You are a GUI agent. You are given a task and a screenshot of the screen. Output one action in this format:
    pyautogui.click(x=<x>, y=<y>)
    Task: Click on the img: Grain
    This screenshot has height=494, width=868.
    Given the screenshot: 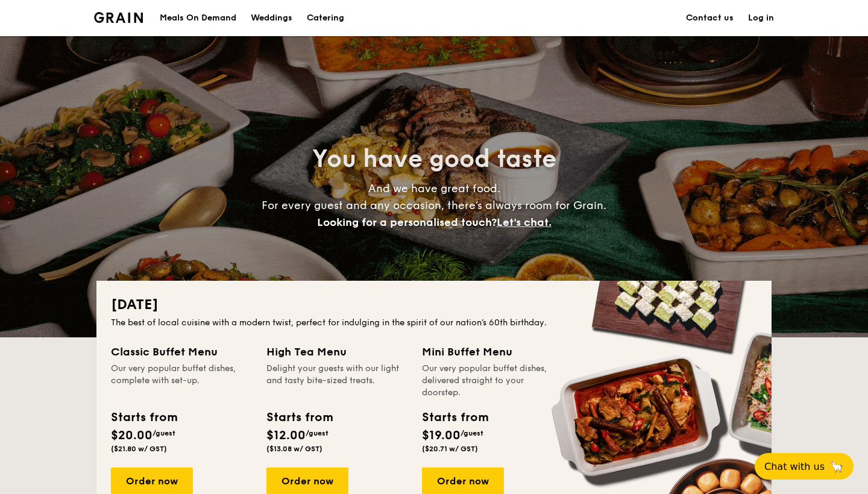 What is the action you would take?
    pyautogui.click(x=118, y=17)
    